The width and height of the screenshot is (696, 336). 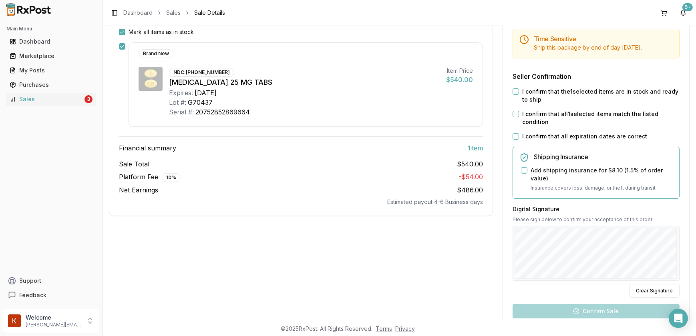 I want to click on button: My Posts, so click(x=51, y=70).